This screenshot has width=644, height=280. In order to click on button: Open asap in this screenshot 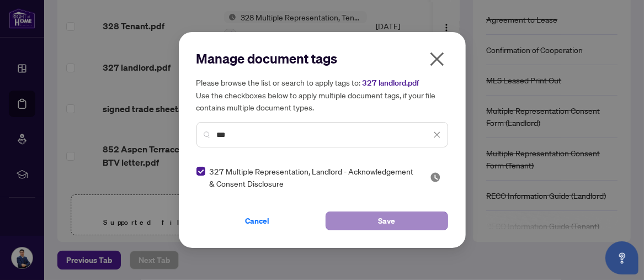, I will do `click(622, 258)`.